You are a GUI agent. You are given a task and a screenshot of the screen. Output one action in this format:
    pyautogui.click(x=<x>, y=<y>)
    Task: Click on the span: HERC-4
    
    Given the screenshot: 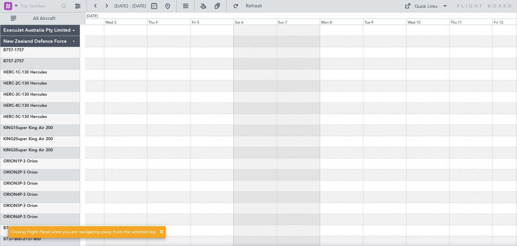 What is the action you would take?
    pyautogui.click(x=10, y=106)
    